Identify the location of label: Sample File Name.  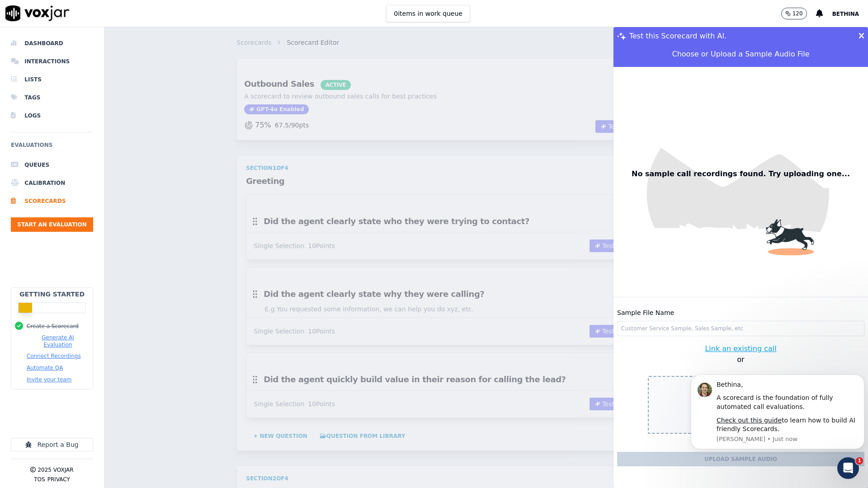
(740, 312).